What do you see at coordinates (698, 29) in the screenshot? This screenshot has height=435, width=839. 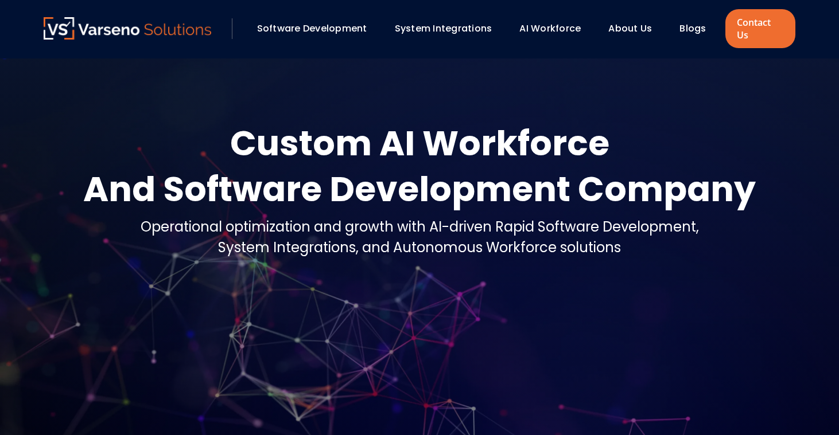 I see `div: Blogs` at bounding box center [698, 29].